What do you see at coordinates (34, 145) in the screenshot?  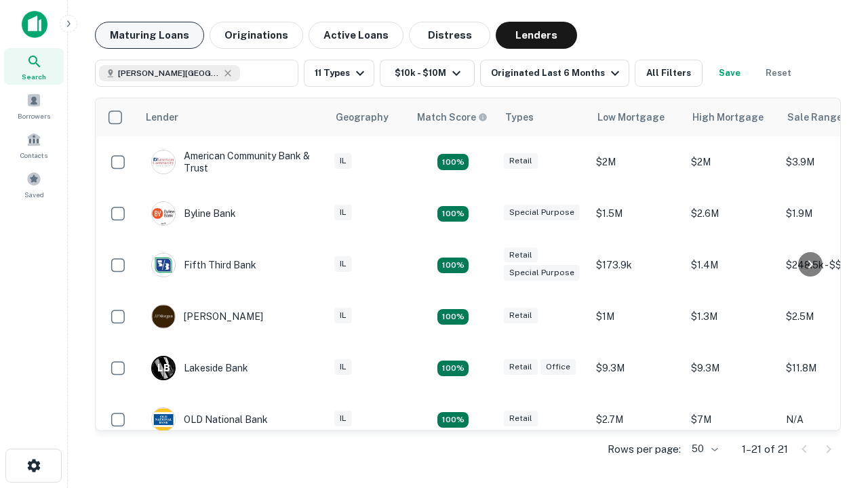 I see `div: Contacts` at bounding box center [34, 145].